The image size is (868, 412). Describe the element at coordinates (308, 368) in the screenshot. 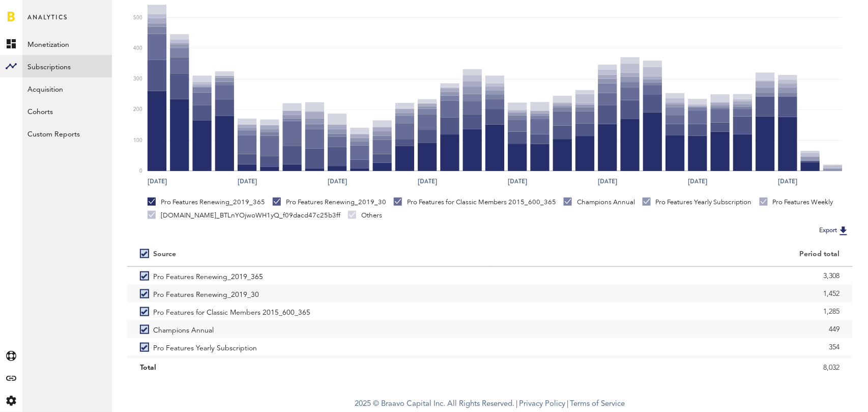

I see `div: Total` at that location.